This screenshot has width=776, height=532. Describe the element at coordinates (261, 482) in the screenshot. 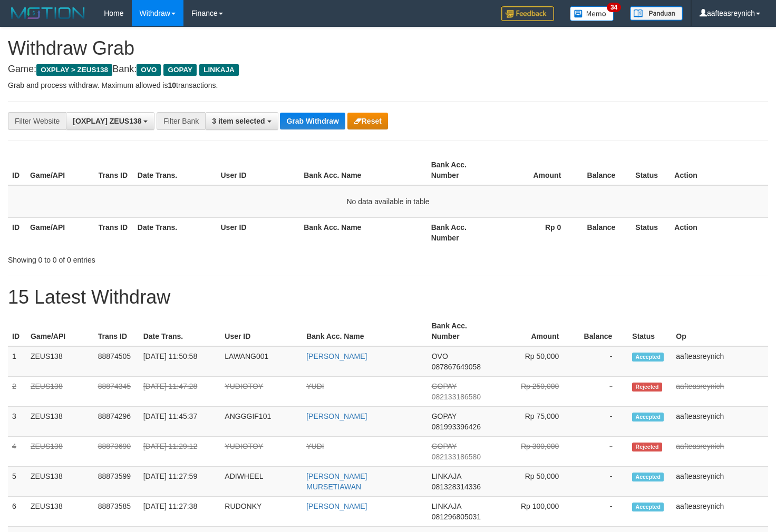

I see `td: ADIWHEEL` at that location.